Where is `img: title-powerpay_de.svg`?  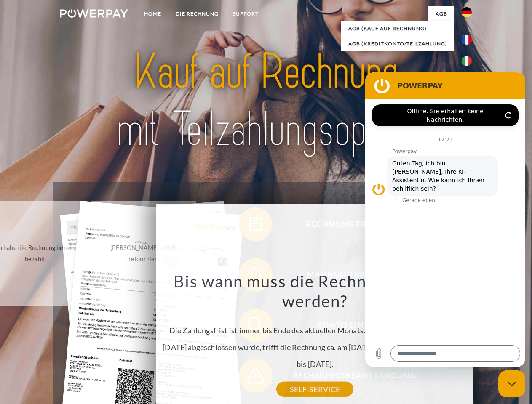 img: title-powerpay_de.svg is located at coordinates (266, 101).